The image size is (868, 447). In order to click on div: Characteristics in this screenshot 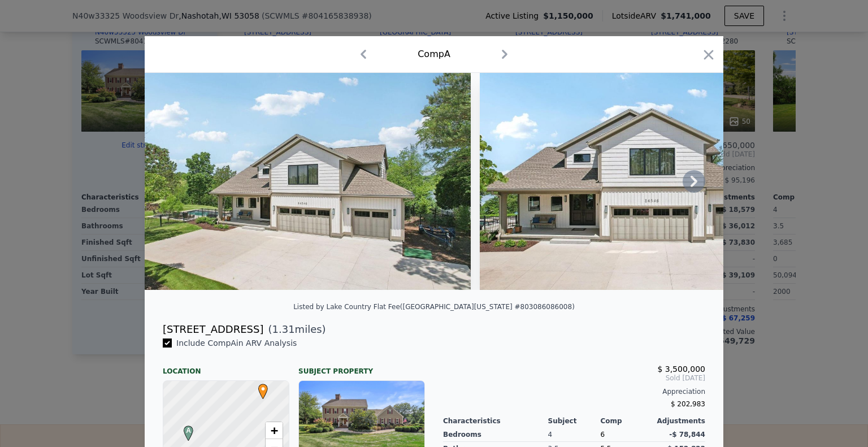, I will do `click(495, 421)`.